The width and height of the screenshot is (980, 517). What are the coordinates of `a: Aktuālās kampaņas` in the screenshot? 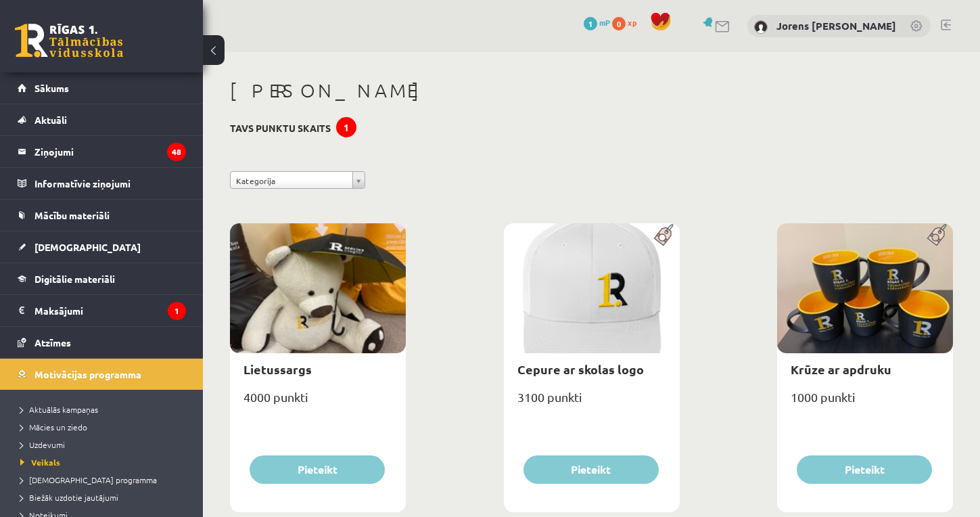 It's located at (105, 409).